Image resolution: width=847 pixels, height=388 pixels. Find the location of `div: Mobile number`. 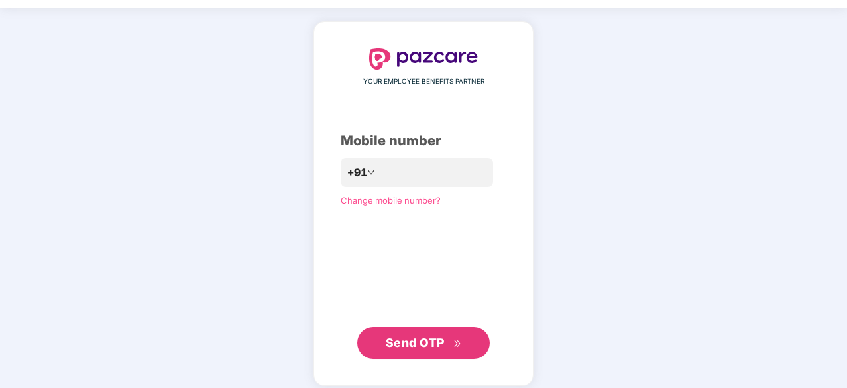

div: Mobile number is located at coordinates (424, 141).